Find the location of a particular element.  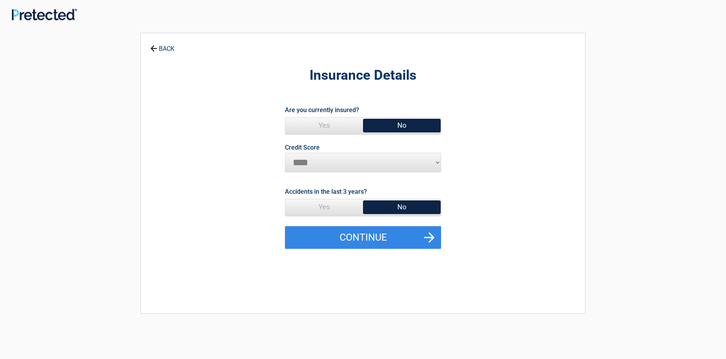

button: Continue is located at coordinates (363, 237).